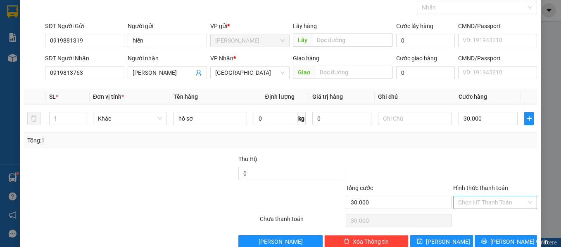 Image resolution: width=561 pixels, height=247 pixels. Describe the element at coordinates (199, 73) in the screenshot. I see `span: user-add` at that location.